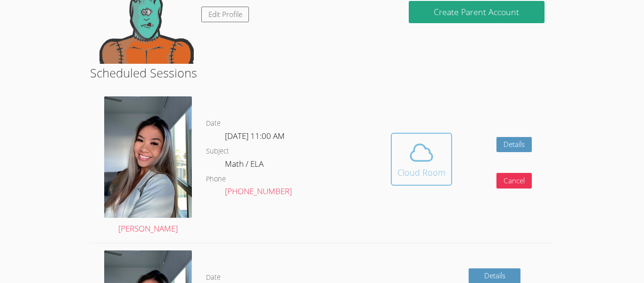 Image resolution: width=644 pixels, height=283 pixels. I want to click on img: avatar.png, so click(148, 157).